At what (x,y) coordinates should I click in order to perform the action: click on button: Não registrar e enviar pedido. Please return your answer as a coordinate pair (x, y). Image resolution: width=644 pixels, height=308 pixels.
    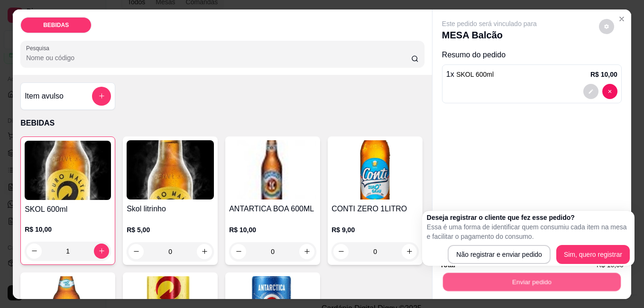
    Looking at the image, I should click on (499, 254).